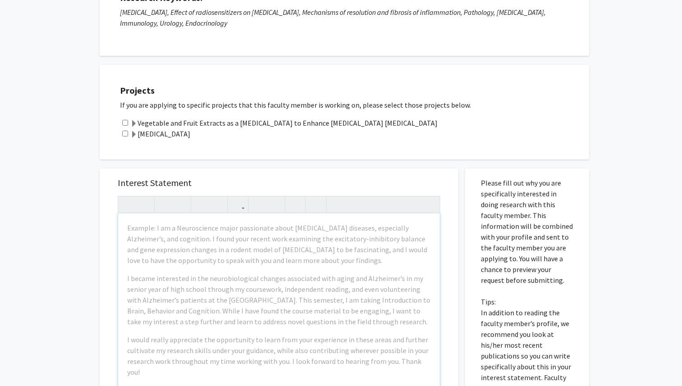 The image size is (682, 386). Describe the element at coordinates (316, 204) in the screenshot. I see `button: Insert horizontal rule` at that location.